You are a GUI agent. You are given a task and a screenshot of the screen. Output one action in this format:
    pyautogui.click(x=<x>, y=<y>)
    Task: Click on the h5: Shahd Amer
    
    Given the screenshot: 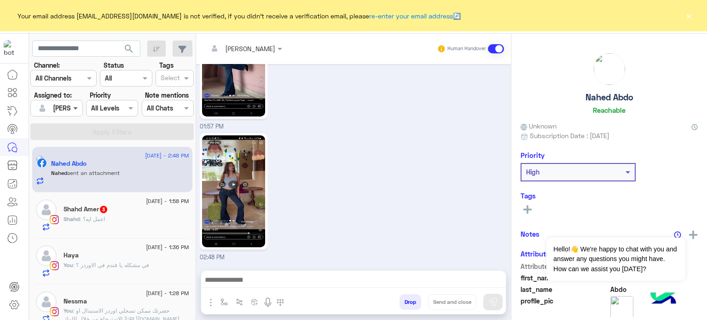 What is the action you would take?
    pyautogui.click(x=86, y=209)
    